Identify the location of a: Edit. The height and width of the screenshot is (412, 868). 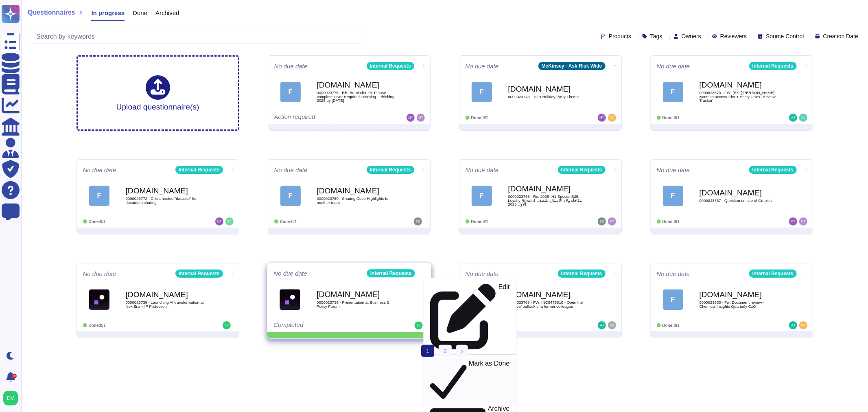
(470, 316).